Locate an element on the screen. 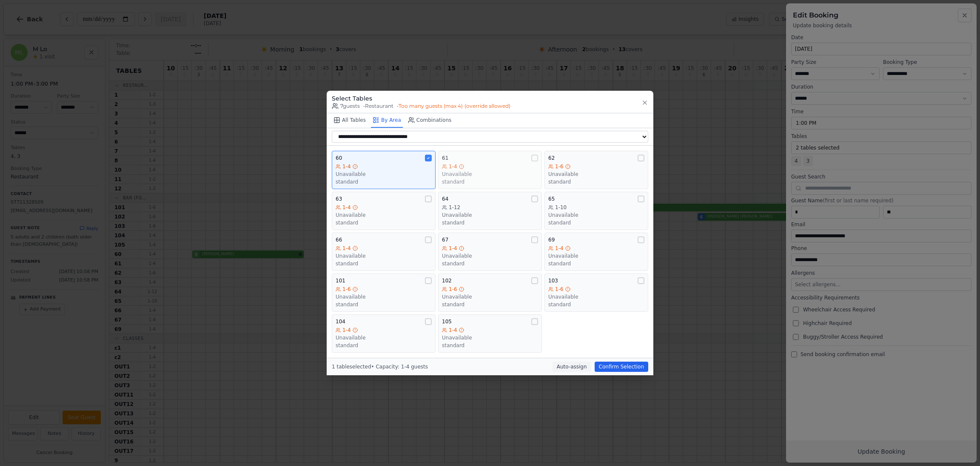 This screenshot has height=466, width=980. span: • Too many guests (max 4) is located at coordinates (453, 106).